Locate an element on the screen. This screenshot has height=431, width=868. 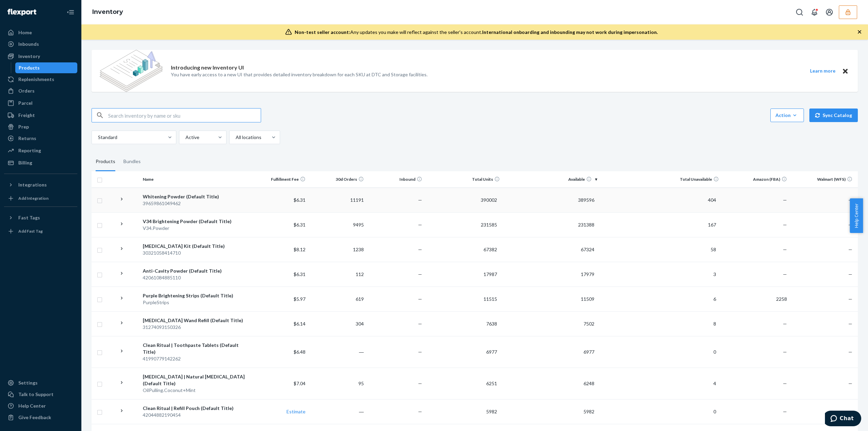
div: Talk to Support is located at coordinates (36, 394).